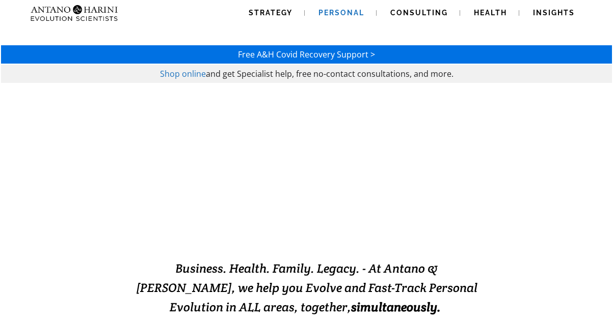 The height and width of the screenshot is (322, 613). What do you see at coordinates (238, 225) in the screenshot?
I see `strong: EVOLVING` at bounding box center [238, 225].